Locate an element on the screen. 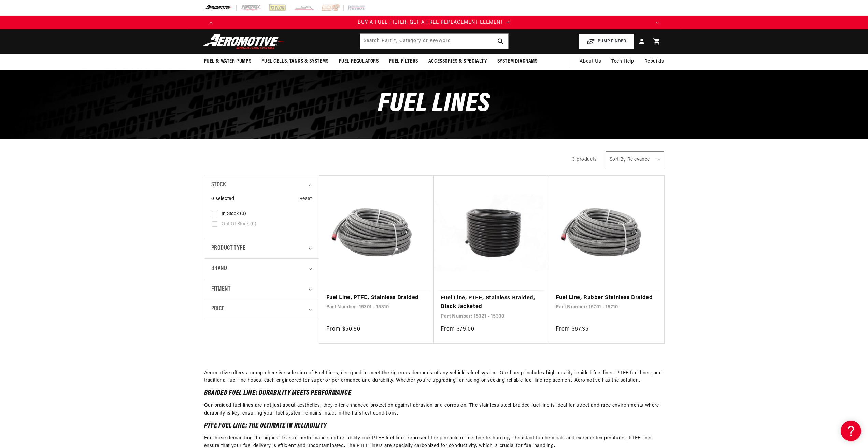  a: Fuel Line, PTFE, Stainless Braided, Black Jacketed is located at coordinates (491, 302).